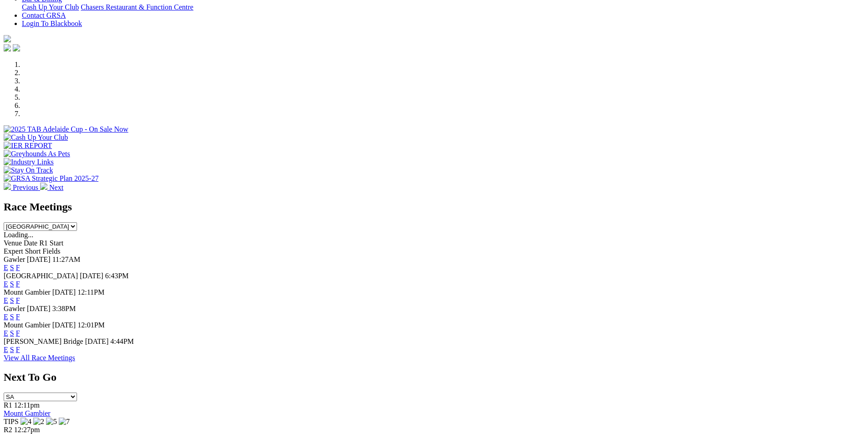 The height and width of the screenshot is (434, 868). What do you see at coordinates (8, 429) in the screenshot?
I see `span: R2` at bounding box center [8, 429].